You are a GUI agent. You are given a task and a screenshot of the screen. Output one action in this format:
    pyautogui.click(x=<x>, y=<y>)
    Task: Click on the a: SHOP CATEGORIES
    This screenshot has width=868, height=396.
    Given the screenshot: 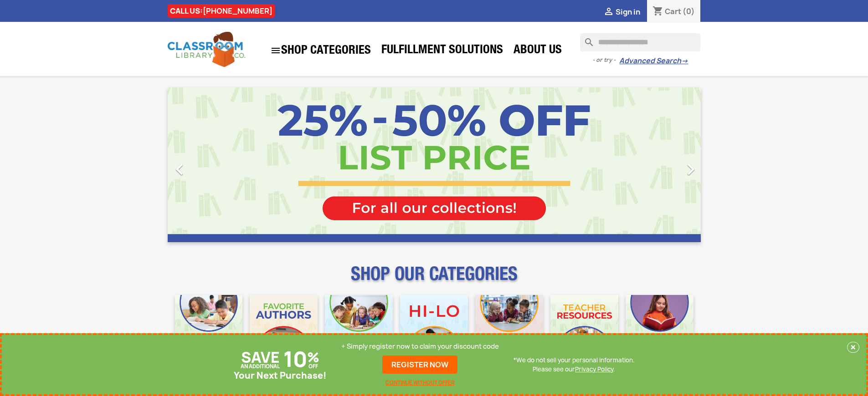 What is the action you would take?
    pyautogui.click(x=320, y=51)
    